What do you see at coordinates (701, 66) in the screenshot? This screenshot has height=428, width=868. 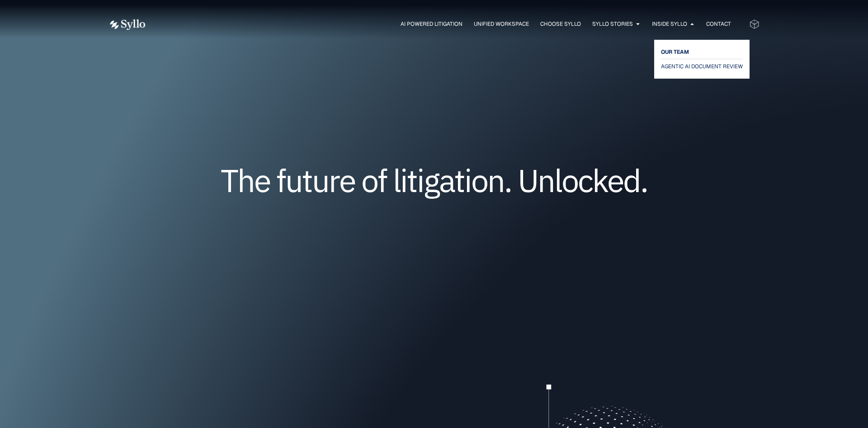 I see `a: AGENTIC AI DOCUMENT REVIEW` at bounding box center [701, 66].